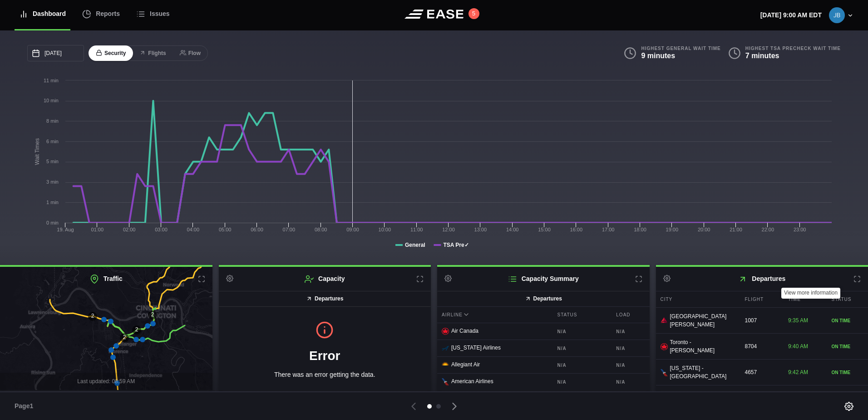 Image resolution: width=868 pixels, height=420 pixels. I want to click on button: Security, so click(111, 53).